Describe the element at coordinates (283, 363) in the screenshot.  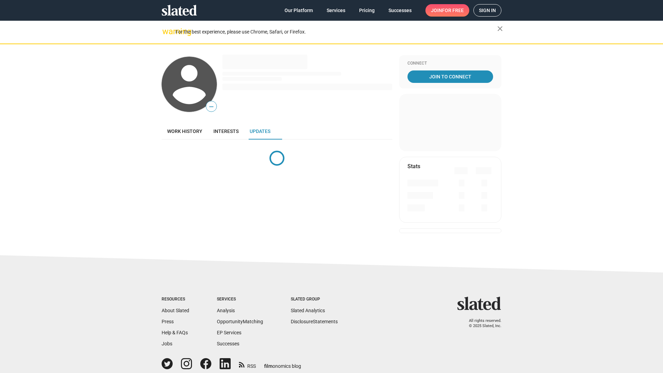
I see `a: filmonomics blog` at that location.